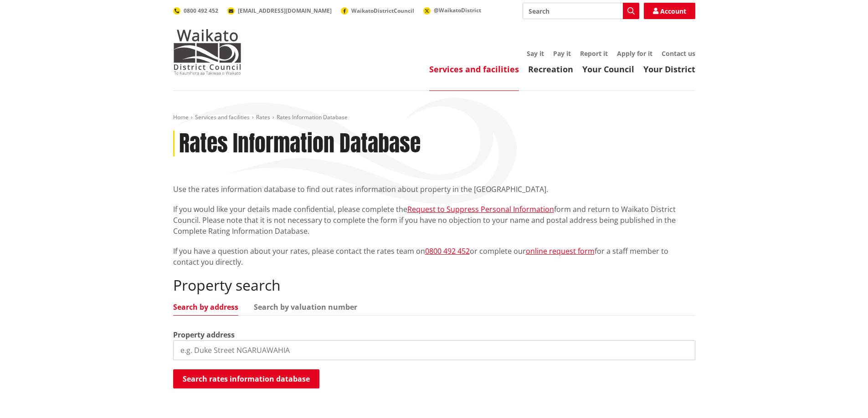 This screenshot has height=418, width=868. Describe the element at coordinates (434, 350) in the screenshot. I see `input: e.g. Duke Street NGARUAWAHIA` at that location.